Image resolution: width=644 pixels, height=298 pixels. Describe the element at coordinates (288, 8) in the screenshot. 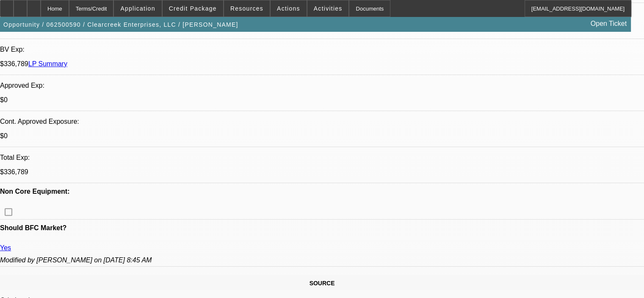

I see `span: Actions` at that location.